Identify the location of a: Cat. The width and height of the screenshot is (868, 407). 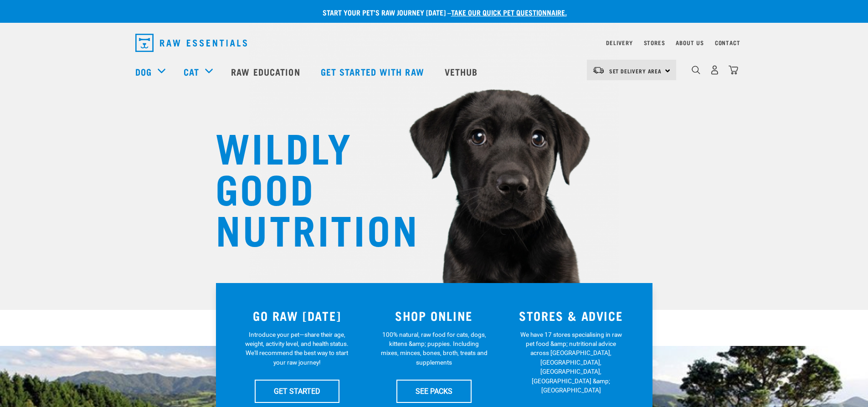
(191, 72).